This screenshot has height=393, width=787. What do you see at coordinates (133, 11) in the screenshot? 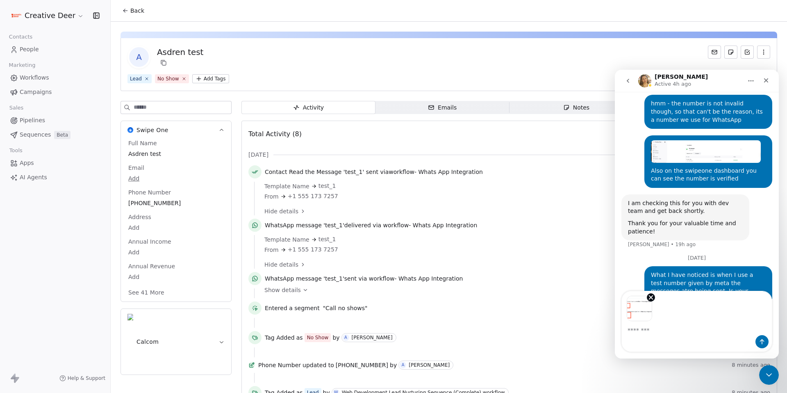
I see `button: Back` at bounding box center [133, 11].